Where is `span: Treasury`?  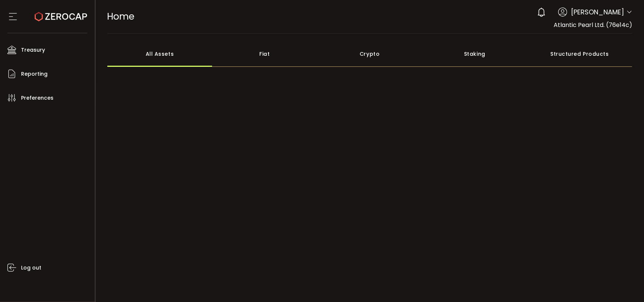 span: Treasury is located at coordinates (33, 50).